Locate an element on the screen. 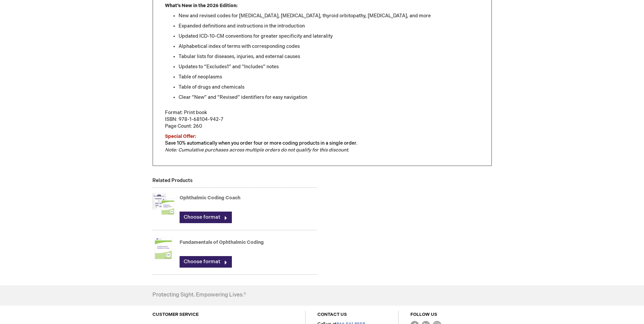 Image resolution: width=644 pixels, height=324 pixels. em: Note: Cumulative purchases across multiple orders do not qualify for this discount. is located at coordinates (256, 150).